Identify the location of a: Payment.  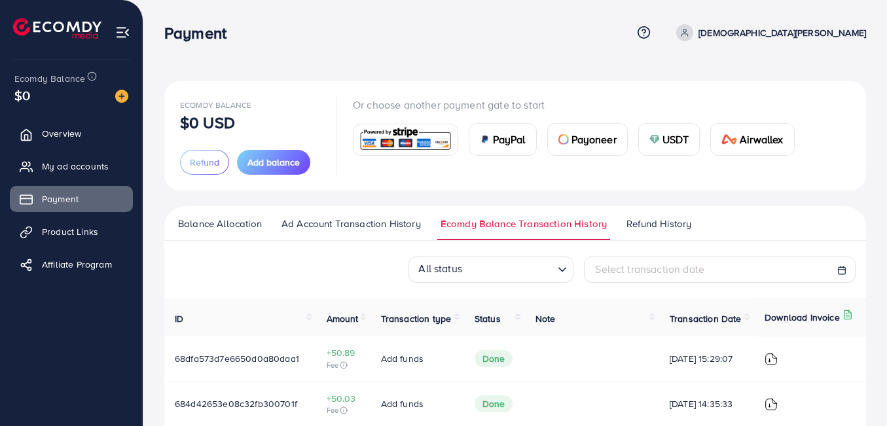
(71, 199).